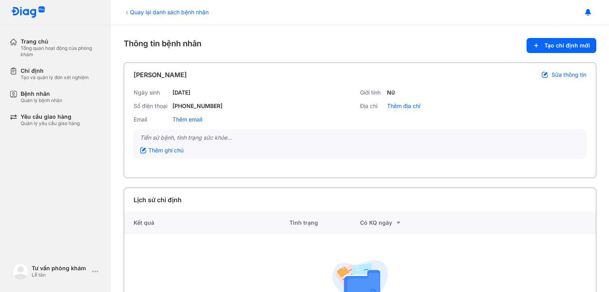 This screenshot has height=292, width=609. I want to click on div: Số điện thoại, so click(151, 106).